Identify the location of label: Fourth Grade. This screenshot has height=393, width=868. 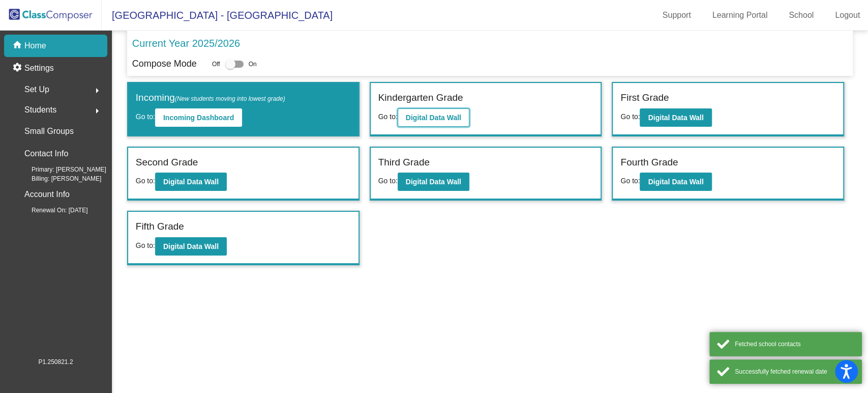
(649, 162).